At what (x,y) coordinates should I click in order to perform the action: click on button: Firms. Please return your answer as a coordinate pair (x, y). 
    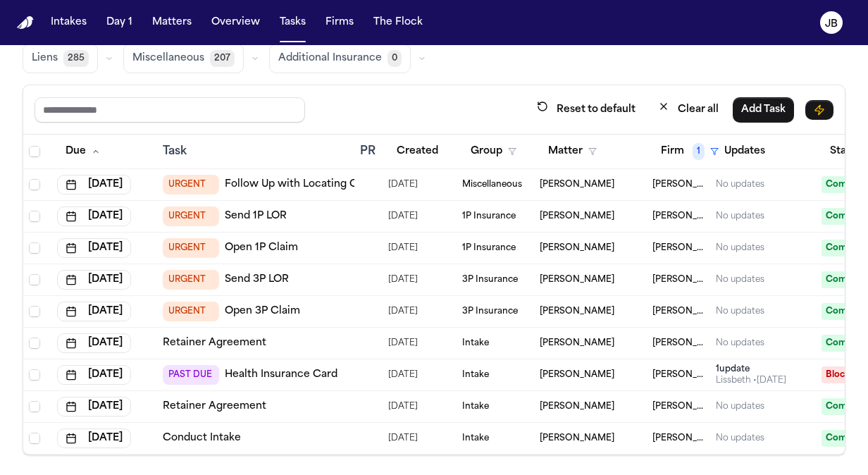
    Looking at the image, I should click on (340, 23).